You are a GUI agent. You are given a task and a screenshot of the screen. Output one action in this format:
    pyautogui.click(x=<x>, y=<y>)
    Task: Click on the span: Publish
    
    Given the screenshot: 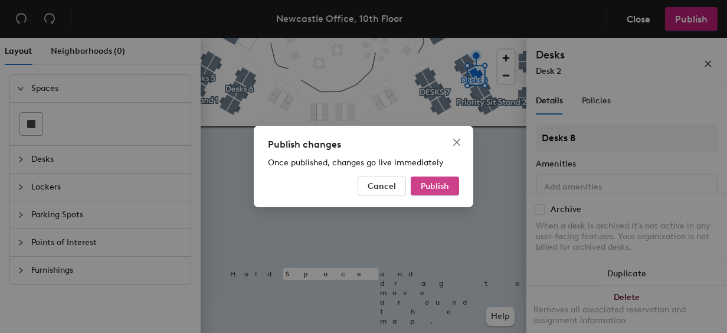 What is the action you would take?
    pyautogui.click(x=435, y=186)
    